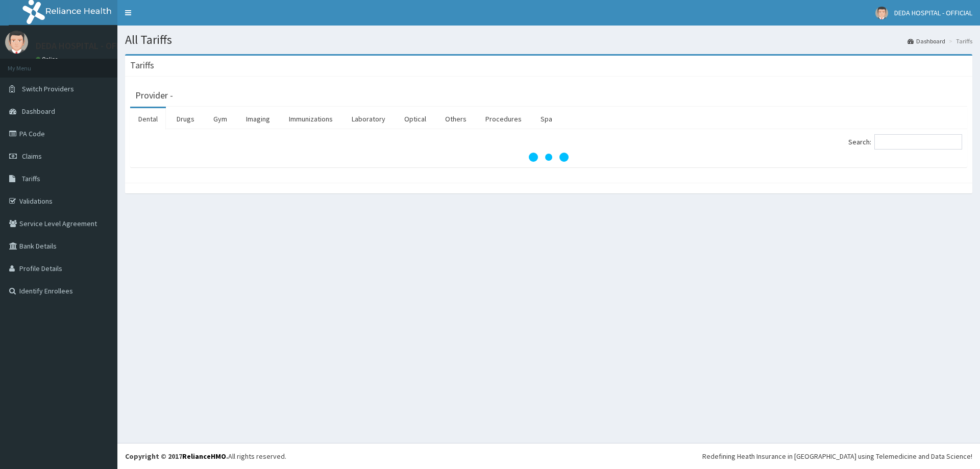 This screenshot has height=469, width=980. What do you see at coordinates (549, 157) in the screenshot?
I see `svg: audio-loading` at bounding box center [549, 157].